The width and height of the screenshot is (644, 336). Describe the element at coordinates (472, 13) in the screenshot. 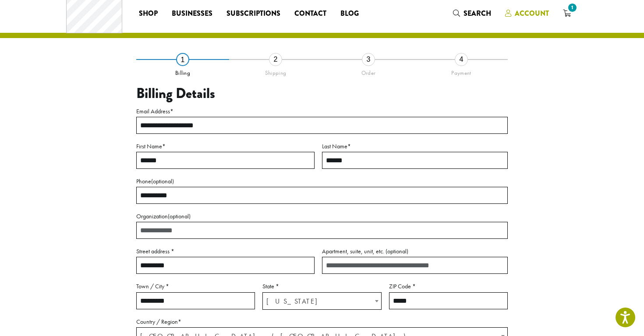

I see `a: Search` at that location.